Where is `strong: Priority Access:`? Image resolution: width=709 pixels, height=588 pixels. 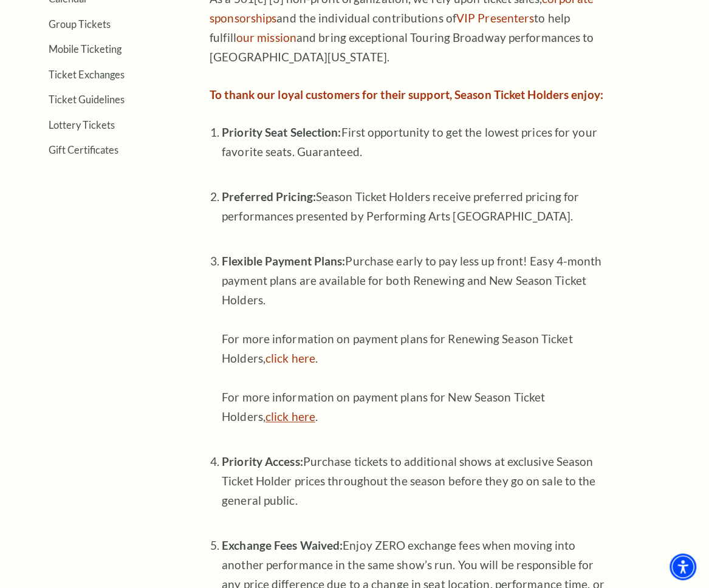 strong: Priority Access: is located at coordinates (263, 461).